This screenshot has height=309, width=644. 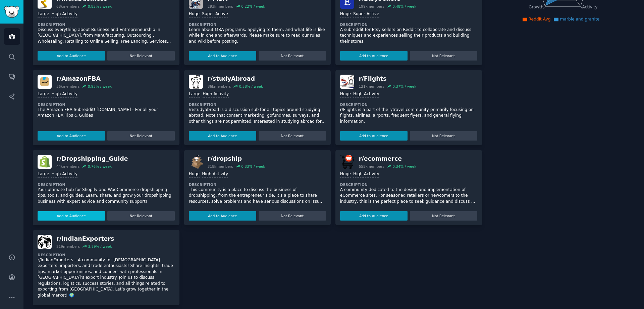 I want to click on div: r/ studyAbroad, so click(x=235, y=79).